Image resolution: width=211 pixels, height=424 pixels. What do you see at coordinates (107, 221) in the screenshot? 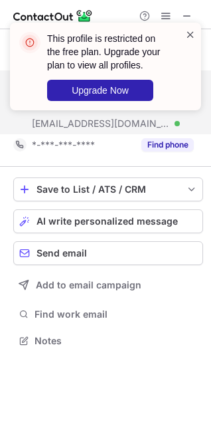
I see `span: AI write personalized message` at bounding box center [107, 221].